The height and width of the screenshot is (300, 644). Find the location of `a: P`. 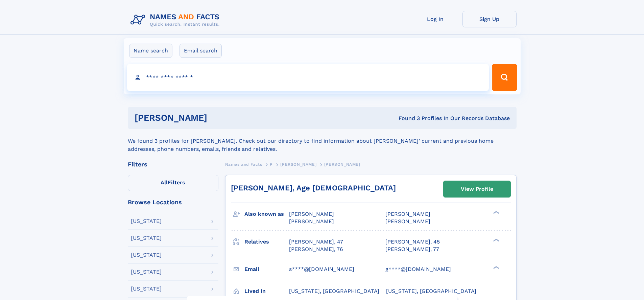

a: P is located at coordinates (271, 164).